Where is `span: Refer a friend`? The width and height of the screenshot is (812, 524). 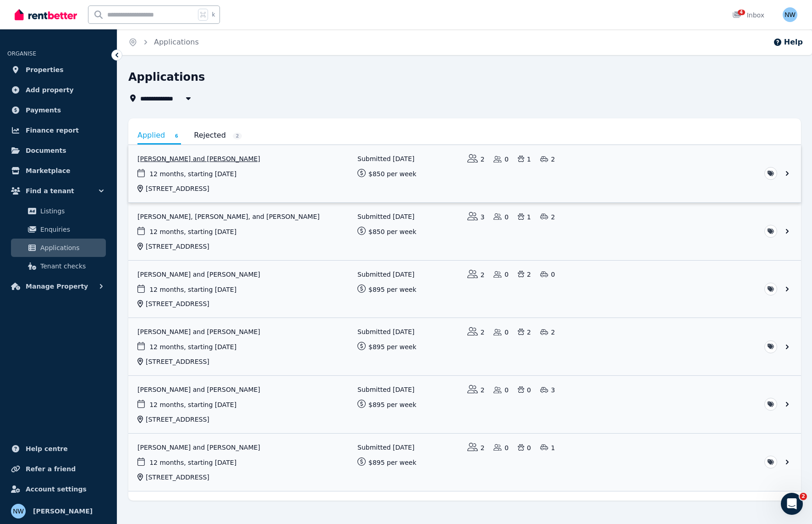
span: Refer a friend is located at coordinates (50, 469).